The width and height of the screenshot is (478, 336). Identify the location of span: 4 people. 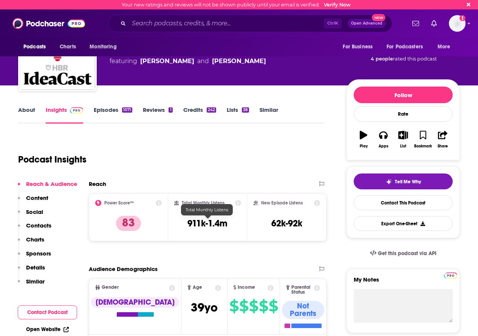
(382, 59).